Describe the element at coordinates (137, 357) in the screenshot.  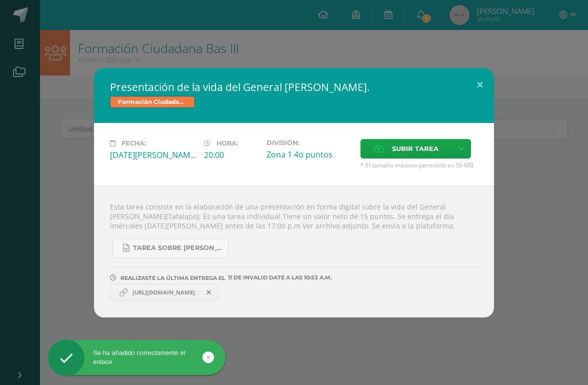
I see `div: Se ha añadido correctamente el enlace` at that location.